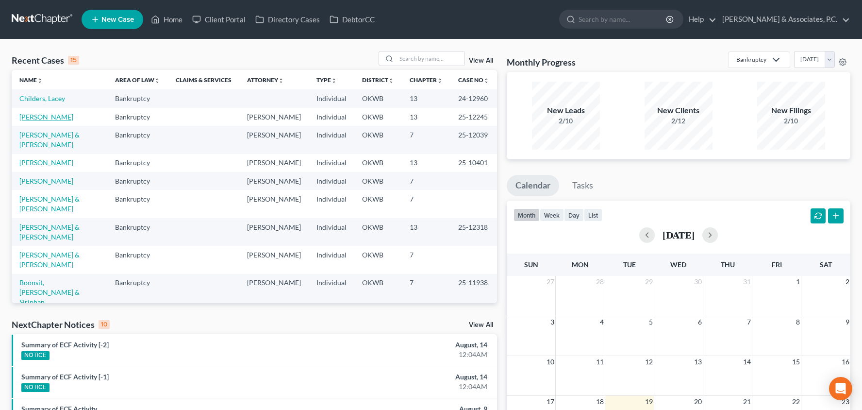 The width and height of the screenshot is (862, 410). I want to click on span: 6, so click(700, 322).